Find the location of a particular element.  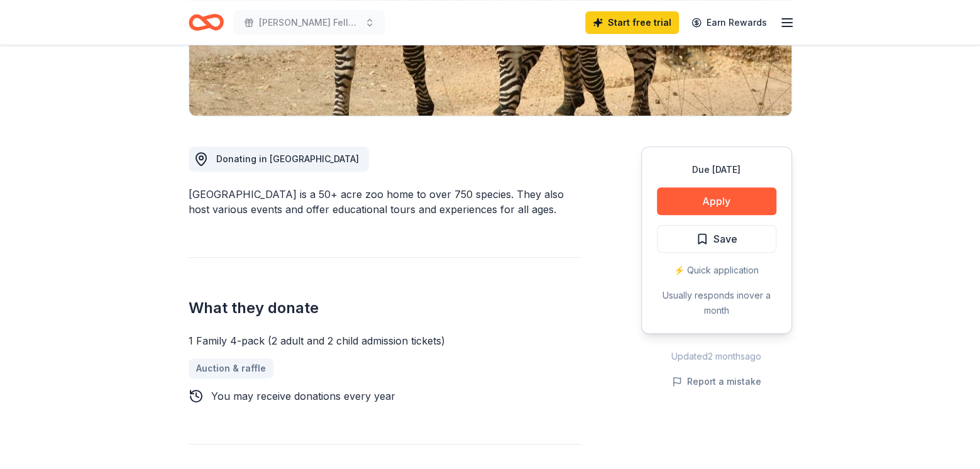

div: 1 Family 4-pack (2 adult and 2 child admission tickets) is located at coordinates (385, 340).